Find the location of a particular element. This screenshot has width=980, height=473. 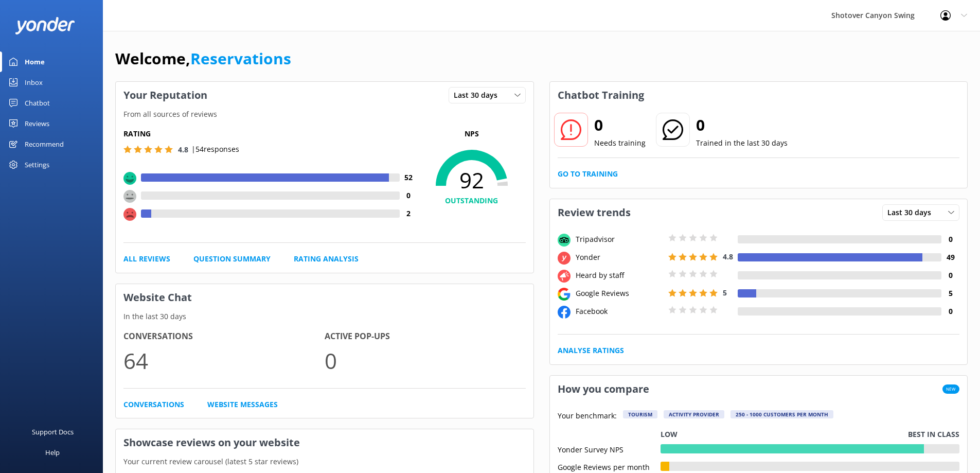

h4: 2 is located at coordinates (408, 214).